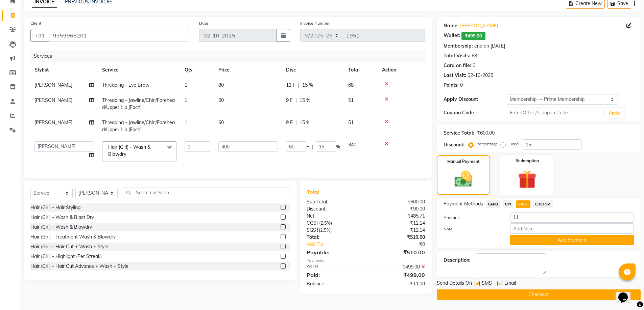 This screenshot has height=310, width=644. I want to click on span: Threading - Eye Brow, so click(126, 85).